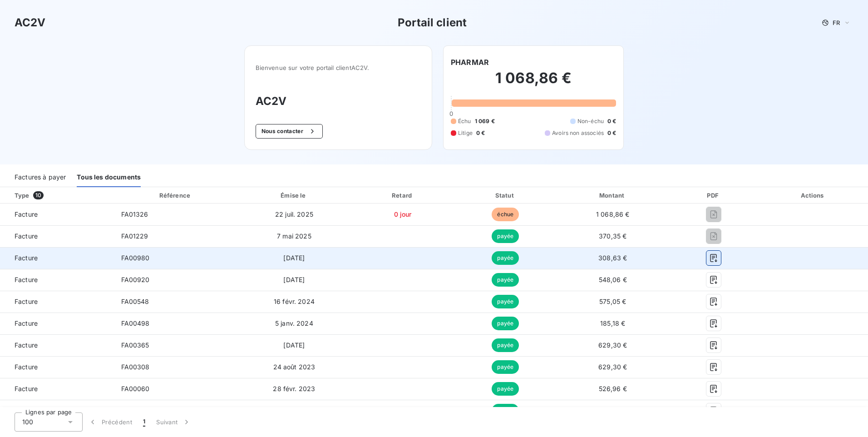  I want to click on div: PDF, so click(713, 195).